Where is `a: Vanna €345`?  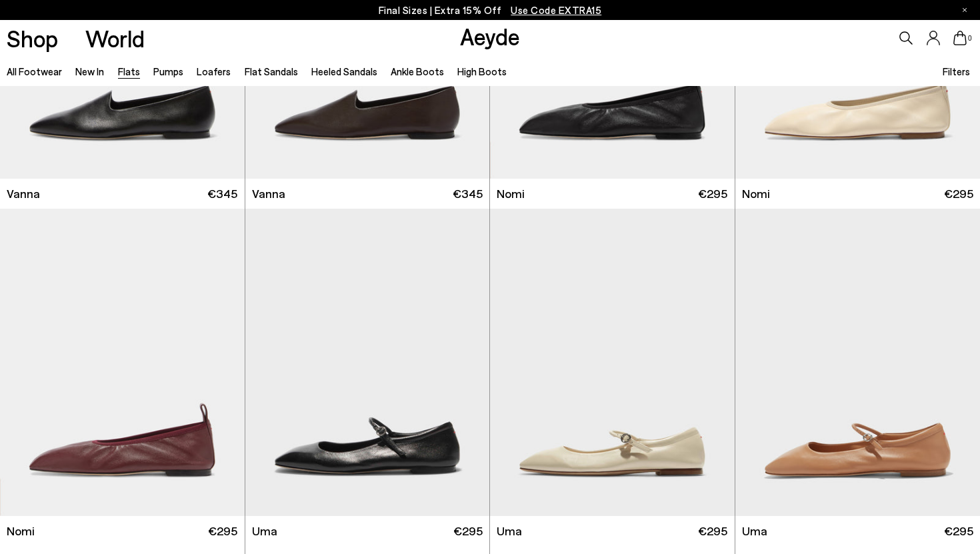 a: Vanna €345 is located at coordinates (368, 193).